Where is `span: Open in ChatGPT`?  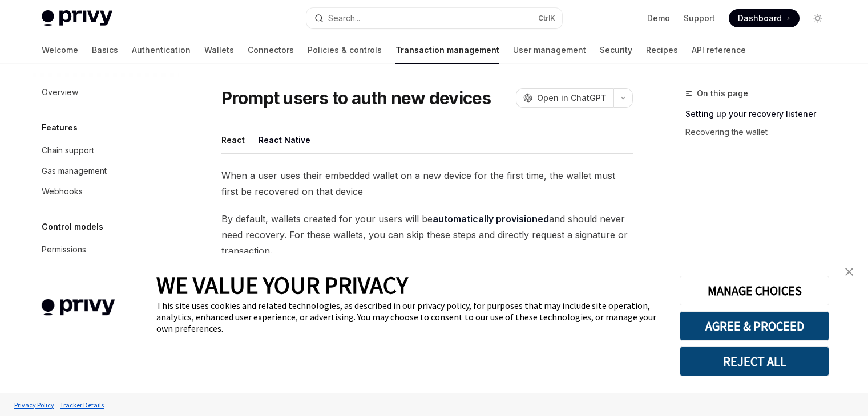
span: Open in ChatGPT is located at coordinates (572, 98).